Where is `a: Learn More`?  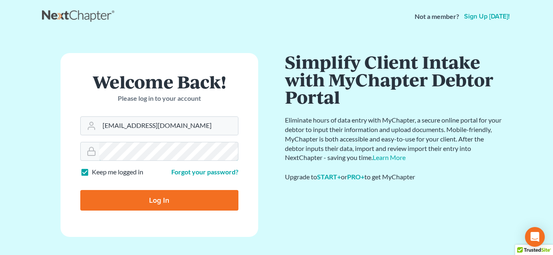 a: Learn More is located at coordinates (389, 157).